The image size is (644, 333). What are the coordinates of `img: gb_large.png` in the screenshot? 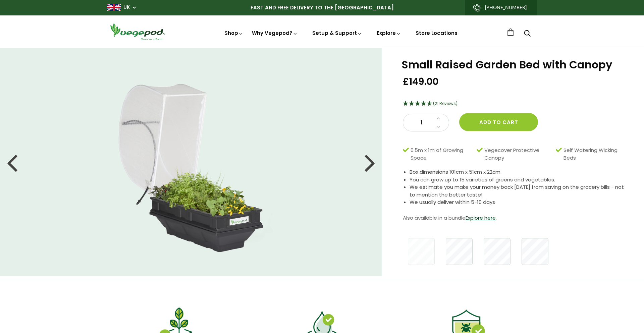 It's located at (114, 7).